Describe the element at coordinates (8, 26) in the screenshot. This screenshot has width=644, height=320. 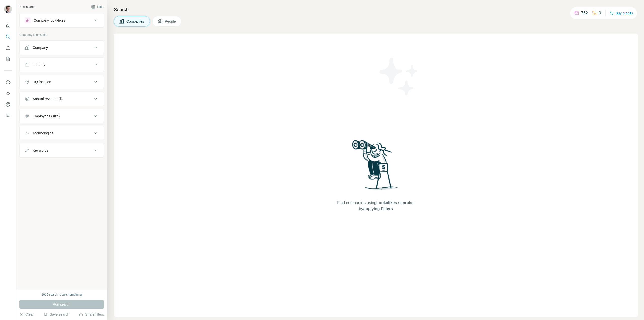
I see `button: Quick start` at that location.